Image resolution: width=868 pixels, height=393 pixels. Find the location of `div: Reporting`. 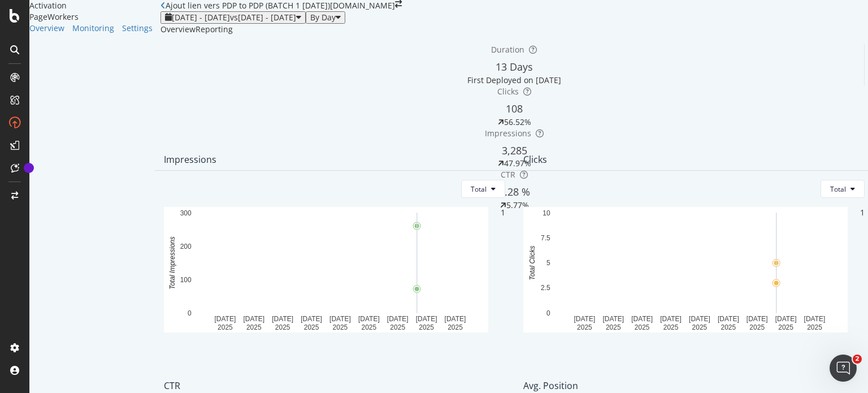

div: Reporting is located at coordinates (214, 30).